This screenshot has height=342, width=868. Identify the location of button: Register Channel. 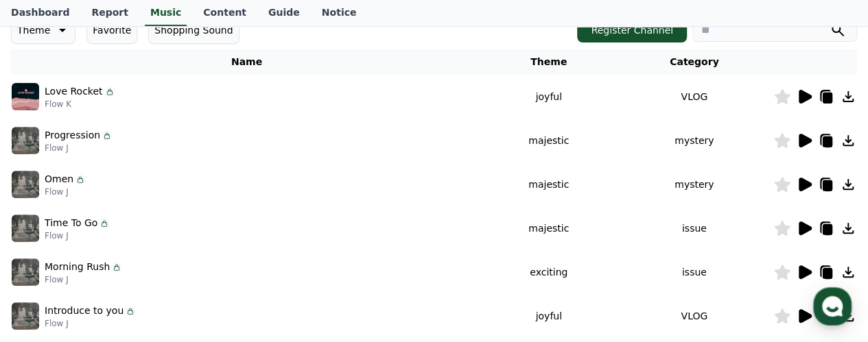
(632, 30).